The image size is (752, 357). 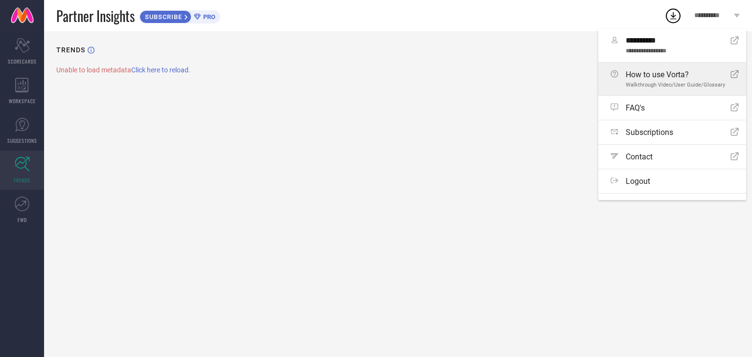 I want to click on span: SCORECARDS, so click(x=22, y=61).